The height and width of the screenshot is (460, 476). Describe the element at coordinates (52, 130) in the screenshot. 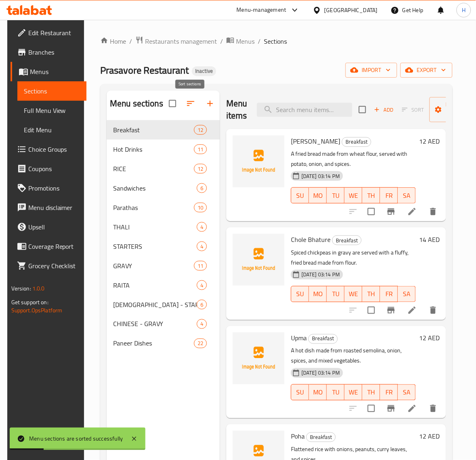

I see `a: Edit Menu` at that location.